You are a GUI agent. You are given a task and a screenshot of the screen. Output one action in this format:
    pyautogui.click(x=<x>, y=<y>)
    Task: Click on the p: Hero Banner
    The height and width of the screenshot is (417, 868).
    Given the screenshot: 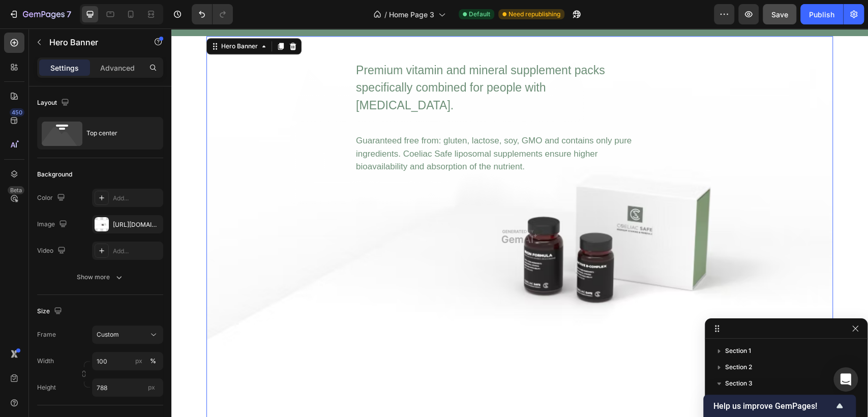 What is the action you would take?
    pyautogui.click(x=93, y=42)
    